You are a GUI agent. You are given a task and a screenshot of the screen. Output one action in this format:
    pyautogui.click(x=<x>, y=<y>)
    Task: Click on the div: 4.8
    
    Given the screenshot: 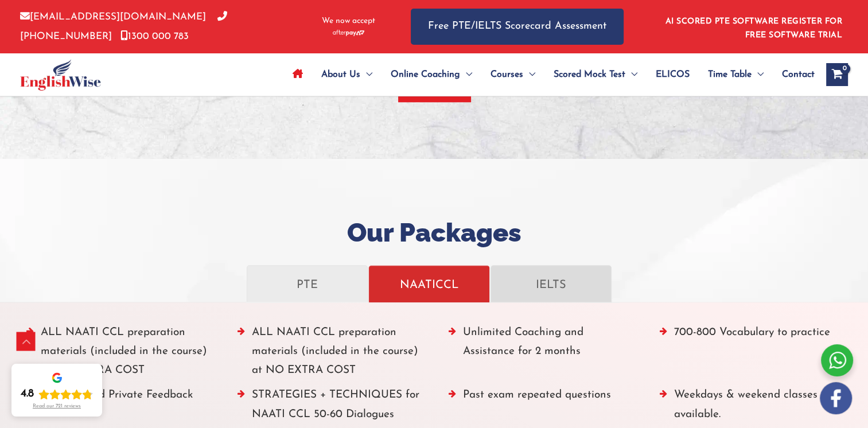 What is the action you would take?
    pyautogui.click(x=27, y=394)
    